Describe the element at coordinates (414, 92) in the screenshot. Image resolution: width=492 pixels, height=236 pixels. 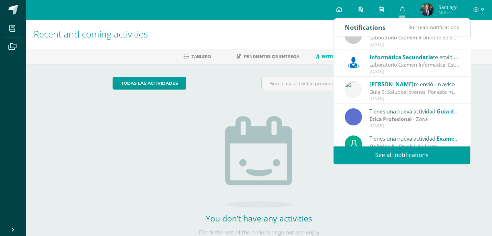
I see `div: Guía 3: Saludos jóvenes. Por este medio les informo que tiene desde este momento hasta las 11:58 ...` at that location.